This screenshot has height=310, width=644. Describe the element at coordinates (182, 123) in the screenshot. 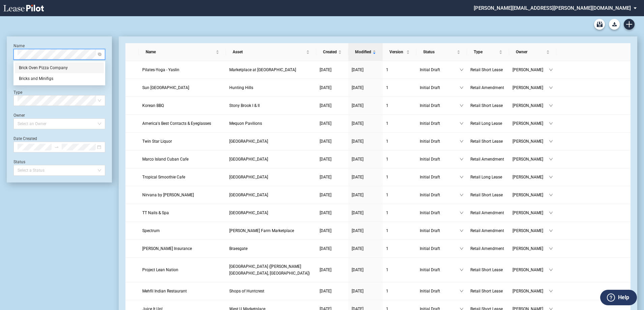

I see `a: America's Best Contacts & Eyeglasses` at that location.